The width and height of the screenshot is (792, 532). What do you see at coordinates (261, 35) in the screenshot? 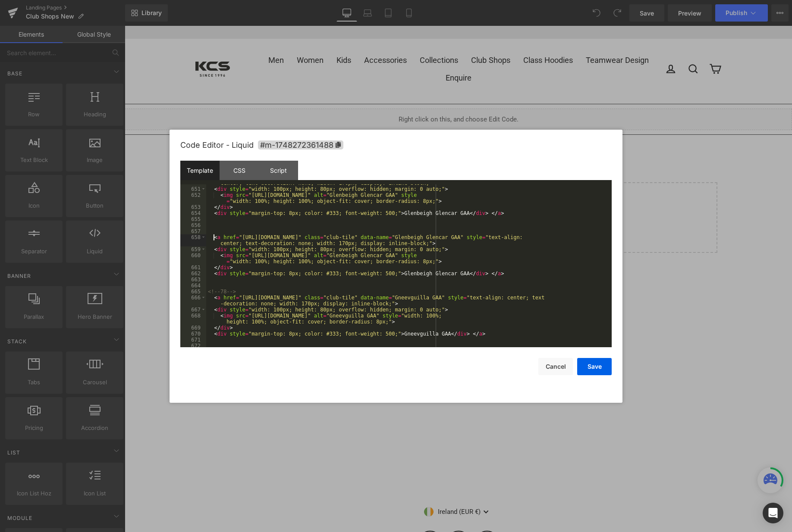
I see `a: Accessories` at bounding box center [261, 35].